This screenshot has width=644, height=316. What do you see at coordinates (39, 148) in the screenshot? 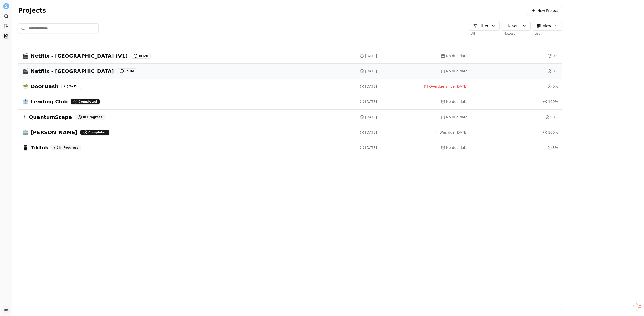
I see `h3: Tiktok` at bounding box center [39, 148].